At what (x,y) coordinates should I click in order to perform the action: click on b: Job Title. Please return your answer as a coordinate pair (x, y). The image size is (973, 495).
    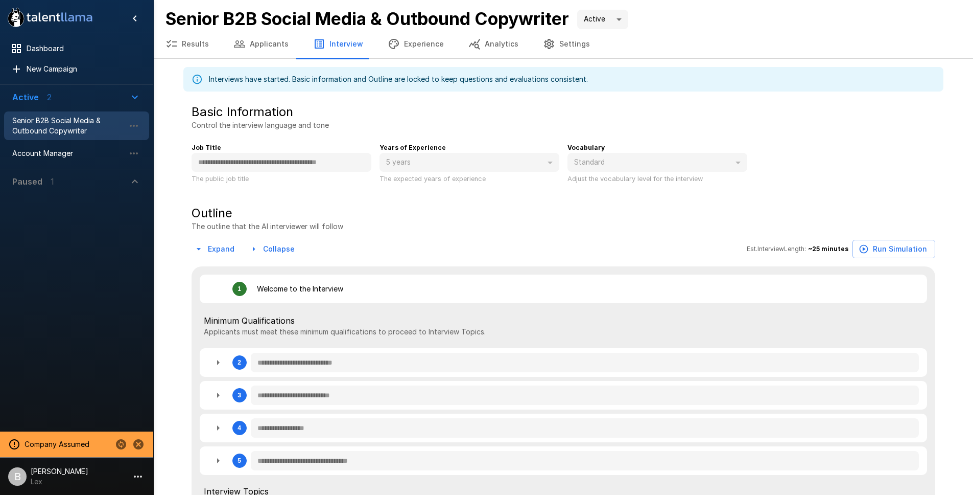
    Looking at the image, I should click on (206, 147).